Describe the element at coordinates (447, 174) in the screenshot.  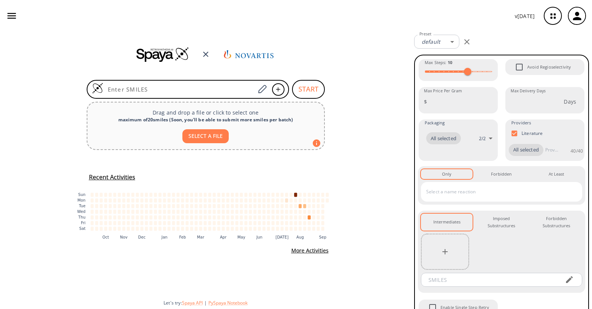
I see `button: Only` at that location.